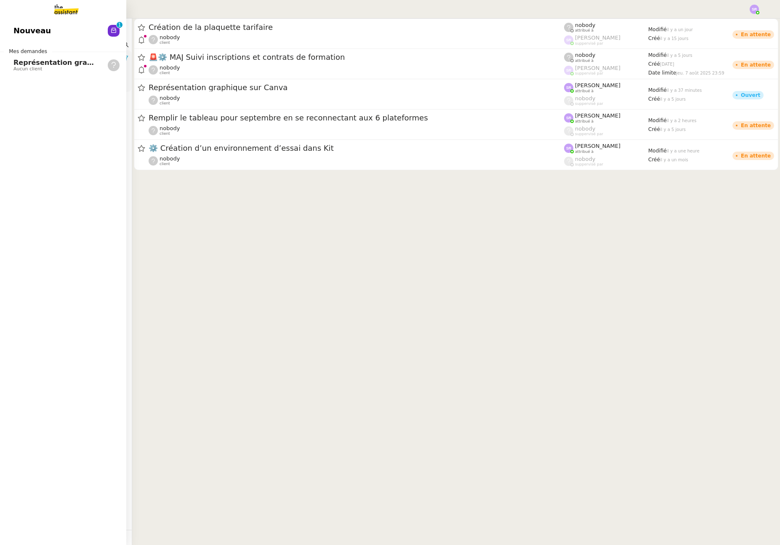  Describe the element at coordinates (682, 120) in the screenshot. I see `span: il y a 2 heures` at that location.